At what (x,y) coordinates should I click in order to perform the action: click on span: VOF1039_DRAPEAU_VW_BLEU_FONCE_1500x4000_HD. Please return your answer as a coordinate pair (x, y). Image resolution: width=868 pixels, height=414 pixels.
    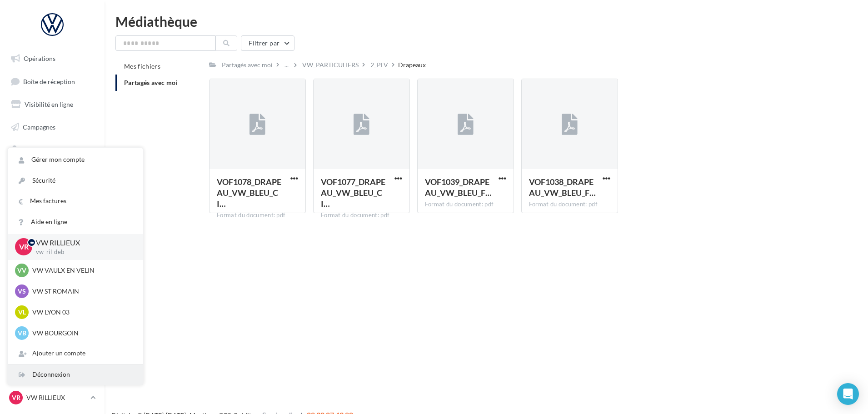
    Looking at the image, I should click on (458, 187).